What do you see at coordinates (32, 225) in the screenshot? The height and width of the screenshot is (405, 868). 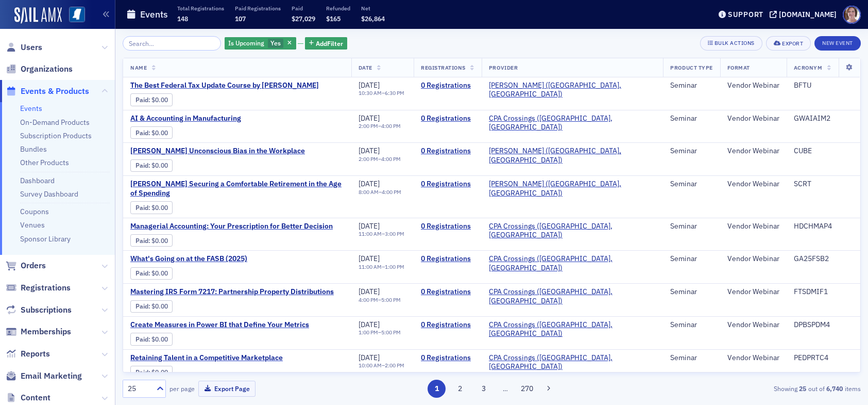 I see `a: Venues` at bounding box center [32, 225].